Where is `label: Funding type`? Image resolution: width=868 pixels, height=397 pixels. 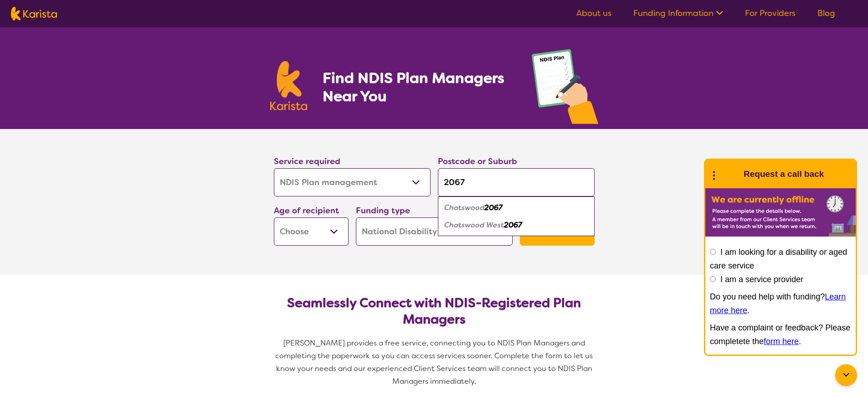
label: Funding type is located at coordinates (383, 211).